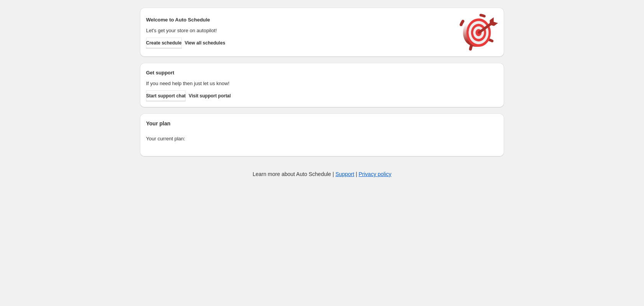 The image size is (644, 306). I want to click on button: View all schedules, so click(205, 43).